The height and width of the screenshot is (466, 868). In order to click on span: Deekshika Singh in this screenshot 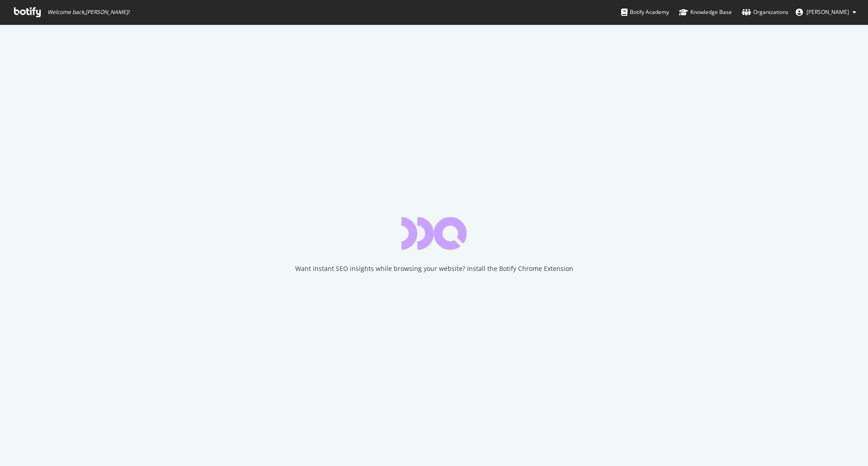, I will do `click(827, 12)`.